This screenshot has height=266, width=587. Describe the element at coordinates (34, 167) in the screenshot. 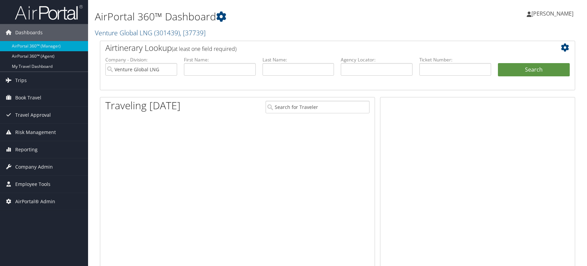

I see `span: Company Admin` at that location.